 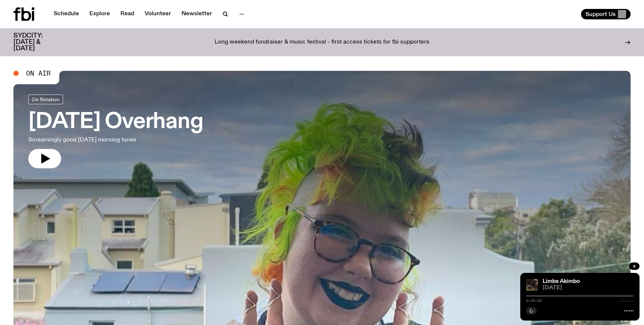 I want to click on a: Limbs Akimbo, so click(x=561, y=282).